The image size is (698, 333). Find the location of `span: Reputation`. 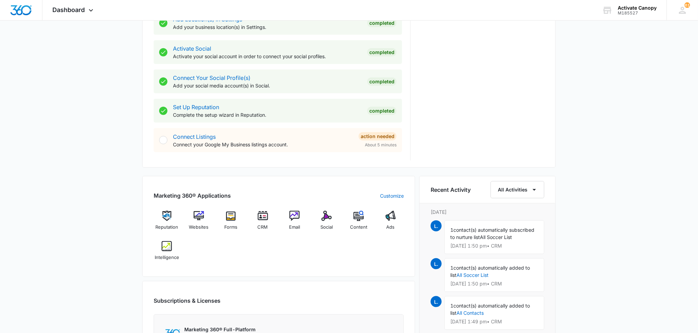

span: Reputation is located at coordinates (167, 227).